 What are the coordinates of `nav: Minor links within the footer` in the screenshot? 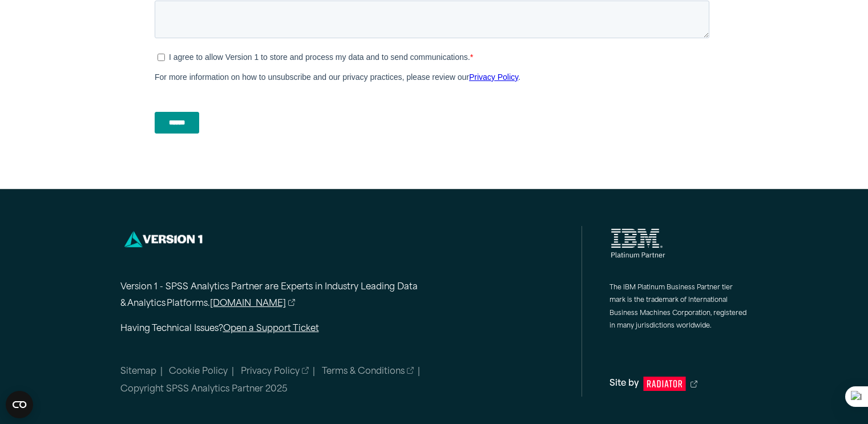 It's located at (351, 381).